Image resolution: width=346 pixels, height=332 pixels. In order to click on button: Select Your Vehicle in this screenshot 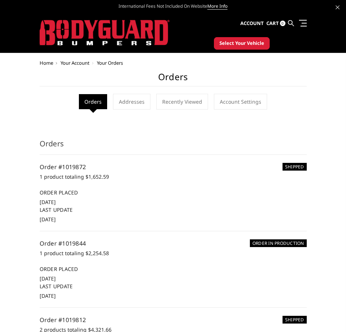, I will do `click(242, 43)`.